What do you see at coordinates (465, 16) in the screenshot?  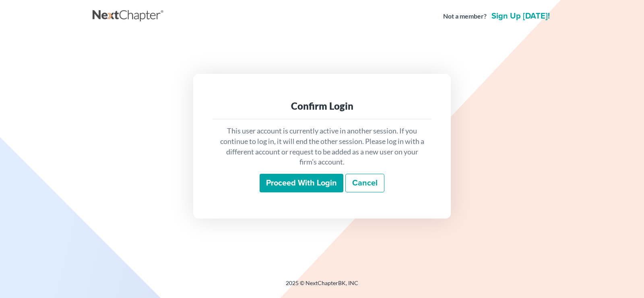 I see `strong: Not a member?` at bounding box center [465, 16].